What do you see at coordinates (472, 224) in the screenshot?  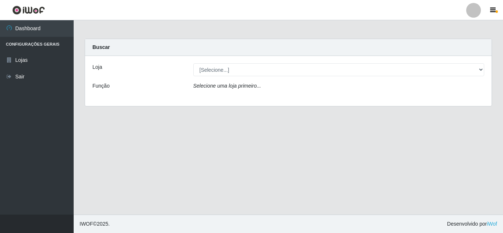 I see `span: Desenvolvido por` at bounding box center [472, 224].